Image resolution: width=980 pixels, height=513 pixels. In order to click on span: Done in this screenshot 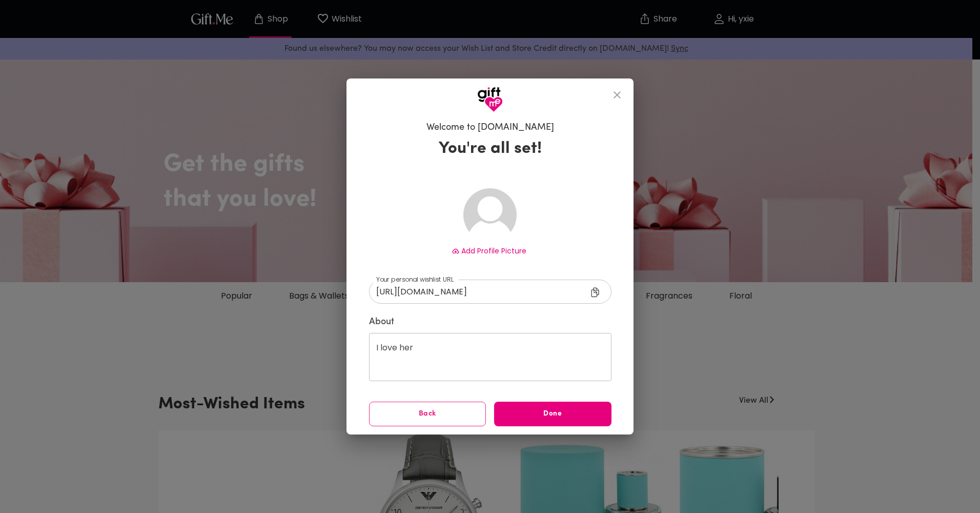, I will do `click(553, 414)`.